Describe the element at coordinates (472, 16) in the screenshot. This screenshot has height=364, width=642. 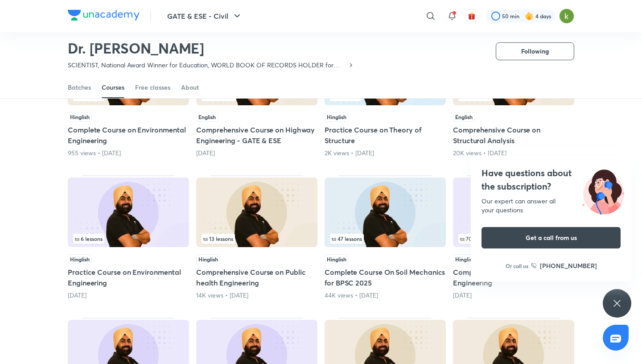
I see `button: avatar` at that location.